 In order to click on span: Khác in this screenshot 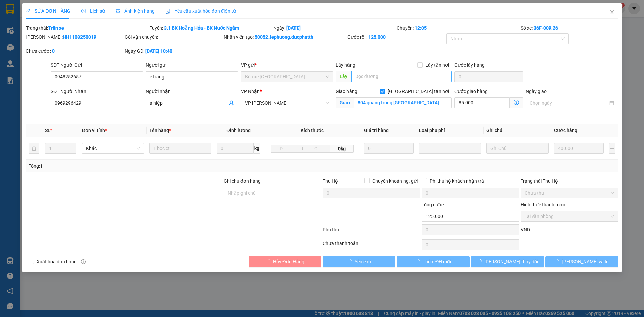, I will do `click(113, 149)`.